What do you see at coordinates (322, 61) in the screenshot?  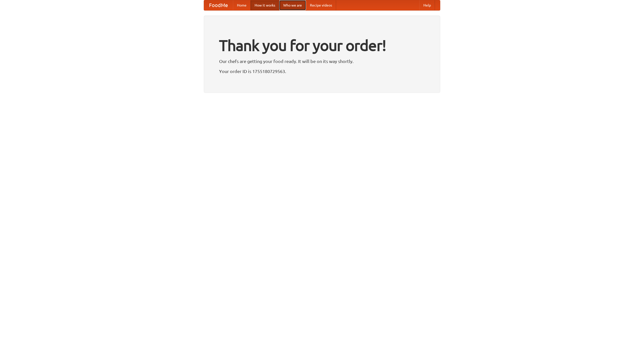 I see `p: Our chefs are getting your food ready. It will be on its way shortly.` at bounding box center [322, 61].